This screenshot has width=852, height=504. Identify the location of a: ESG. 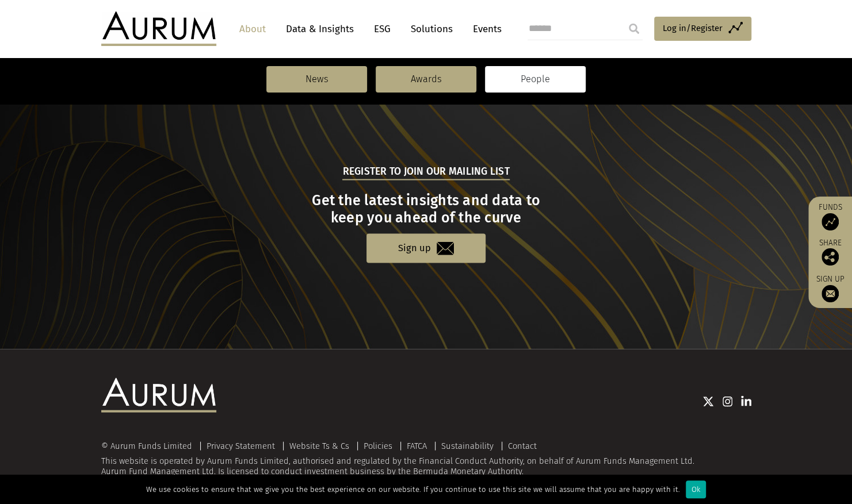
(382, 28).